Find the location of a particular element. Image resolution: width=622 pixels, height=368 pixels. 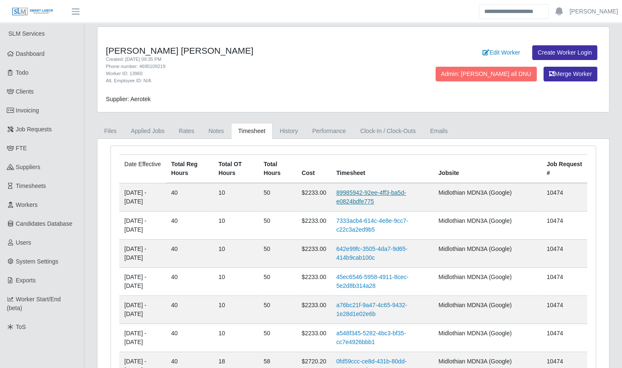

a: Edit Worker is located at coordinates (501, 53).